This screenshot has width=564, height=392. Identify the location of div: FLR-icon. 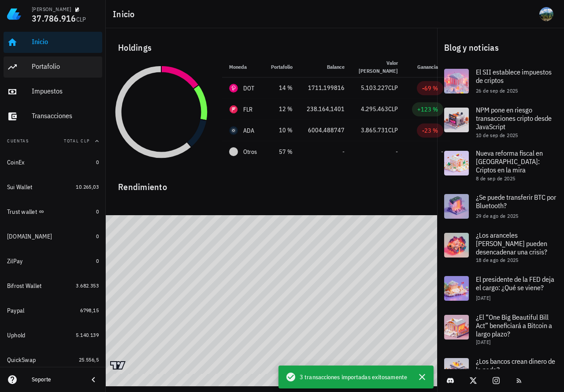
(233, 109).